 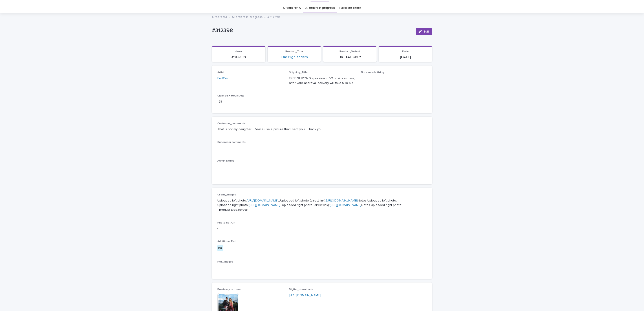 What do you see at coordinates (393, 78) in the screenshot?
I see `p: 1` at bounding box center [393, 78].